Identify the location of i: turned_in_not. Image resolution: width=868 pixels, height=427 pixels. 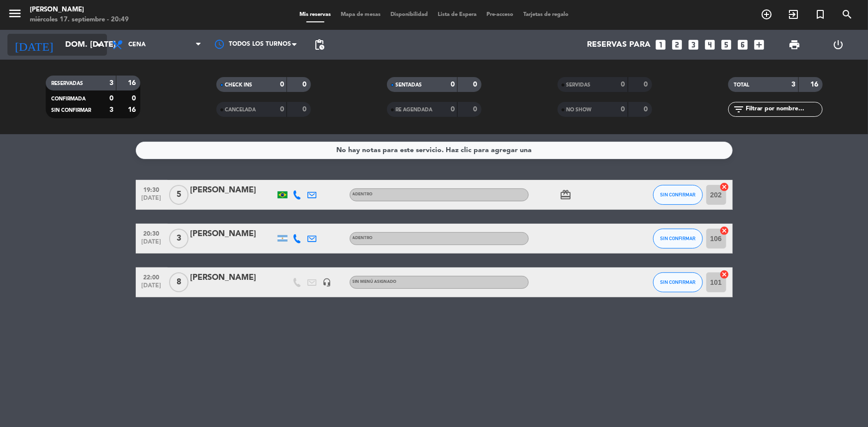
(820, 14).